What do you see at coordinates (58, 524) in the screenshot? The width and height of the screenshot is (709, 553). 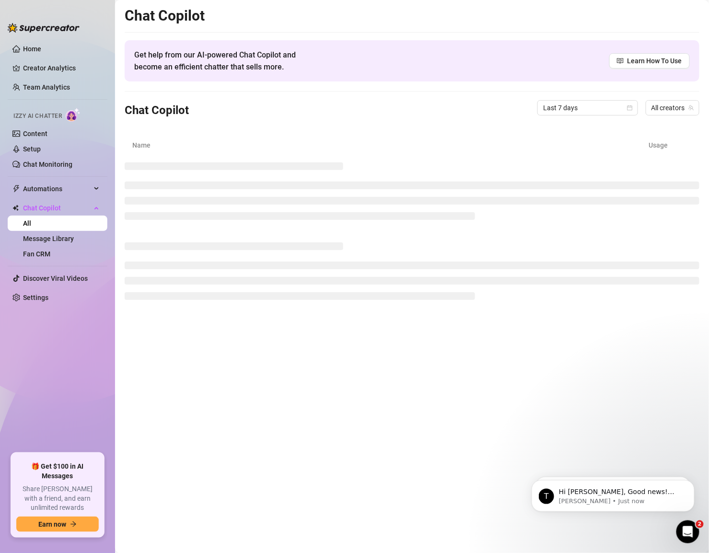 I see `button: Earn nowarrow-right` at bounding box center [58, 524].